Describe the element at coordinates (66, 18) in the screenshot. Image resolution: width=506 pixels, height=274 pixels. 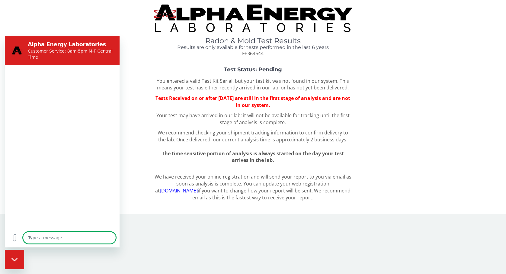
I see `p: Customer Service: 8am-5pm M-F Central Time` at that location.